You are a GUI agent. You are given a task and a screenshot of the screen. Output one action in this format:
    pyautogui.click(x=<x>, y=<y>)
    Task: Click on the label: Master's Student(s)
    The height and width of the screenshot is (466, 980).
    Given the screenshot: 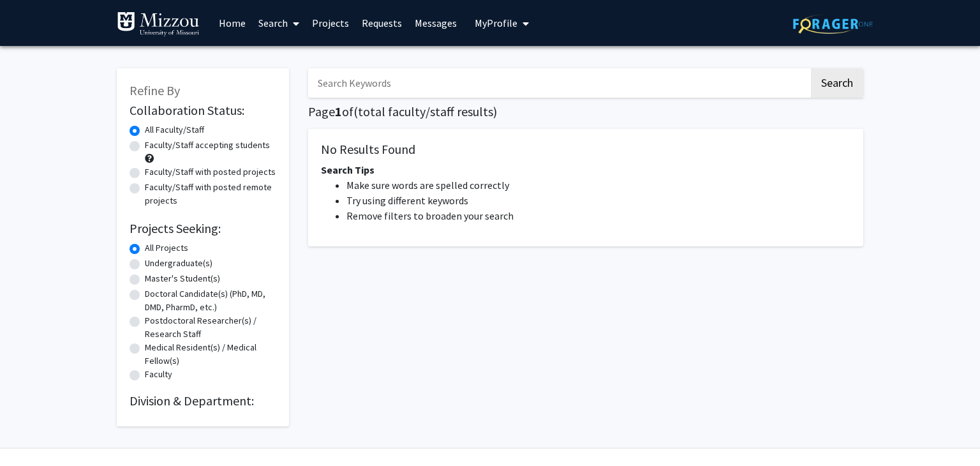 What is the action you would take?
    pyautogui.click(x=183, y=278)
    